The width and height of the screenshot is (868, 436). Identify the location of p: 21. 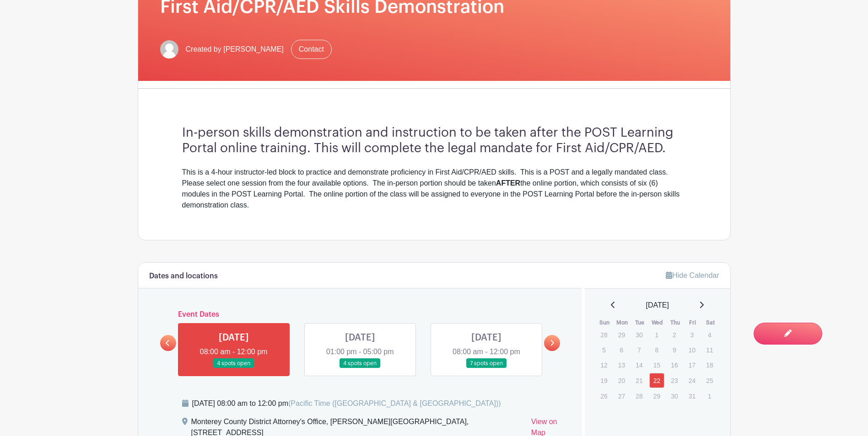
(639, 380).